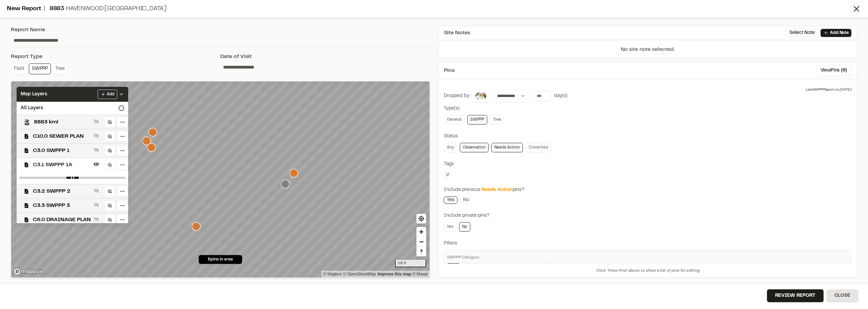  Describe the element at coordinates (72, 108) in the screenshot. I see `div: All Layers` at that location.